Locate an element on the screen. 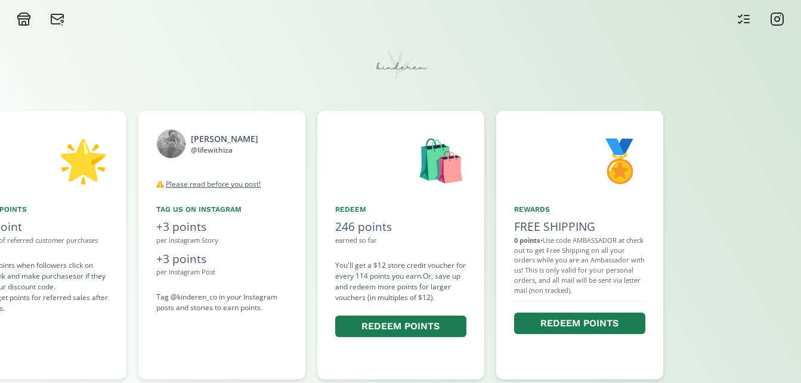 This screenshot has height=383, width=801. div: FREE SHIPPING is located at coordinates (580, 227).